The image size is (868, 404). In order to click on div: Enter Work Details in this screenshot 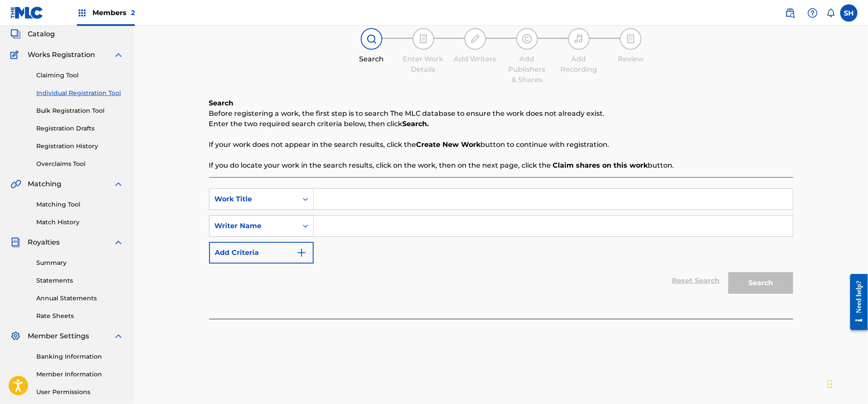, I will do `click(424, 64)`.